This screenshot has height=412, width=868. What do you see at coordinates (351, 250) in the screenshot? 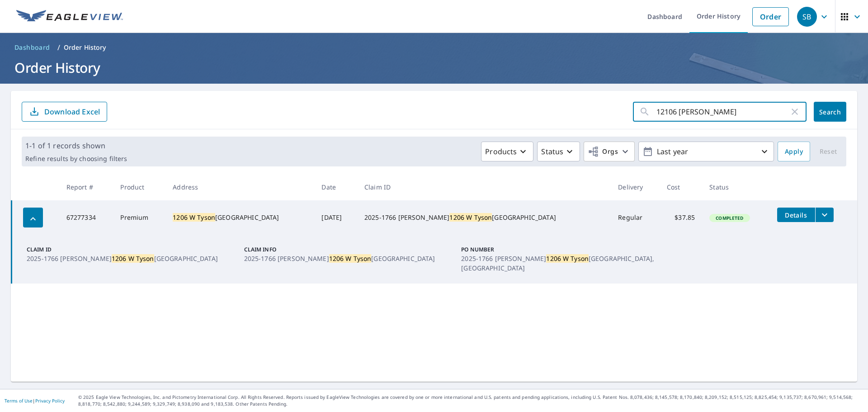
I see `p: Claim Info` at bounding box center [351, 250].